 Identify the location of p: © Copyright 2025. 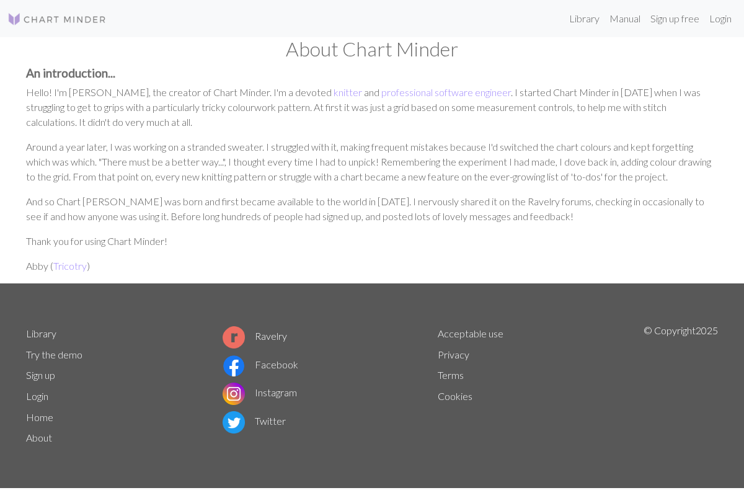
(681, 386).